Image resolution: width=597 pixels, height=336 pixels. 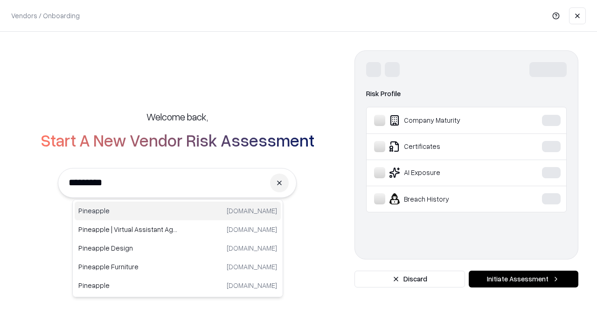 I want to click on div: AI Exposure, so click(x=443, y=173).